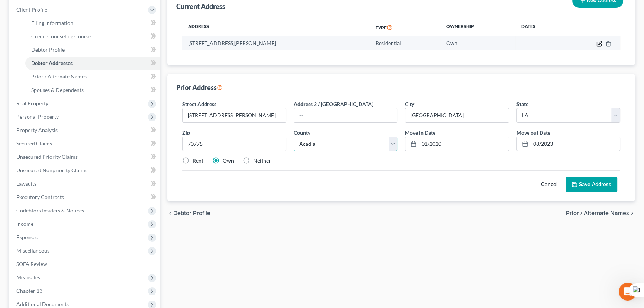  Describe the element at coordinates (29, 291) in the screenshot. I see `span: Chapter 13` at that location.